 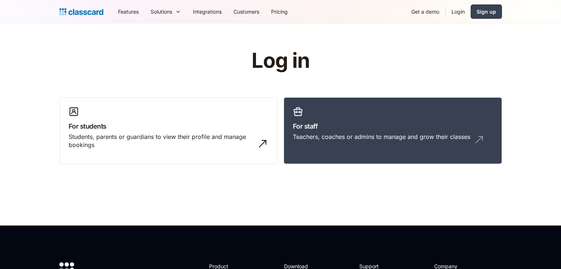 I want to click on a: Customers, so click(x=246, y=11).